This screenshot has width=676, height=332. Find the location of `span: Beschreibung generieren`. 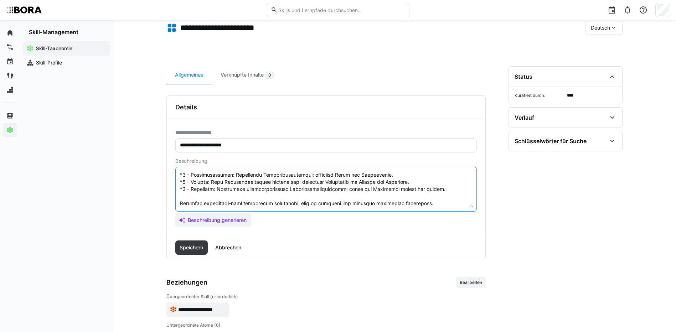

span: Beschreibung generieren is located at coordinates (217, 220).